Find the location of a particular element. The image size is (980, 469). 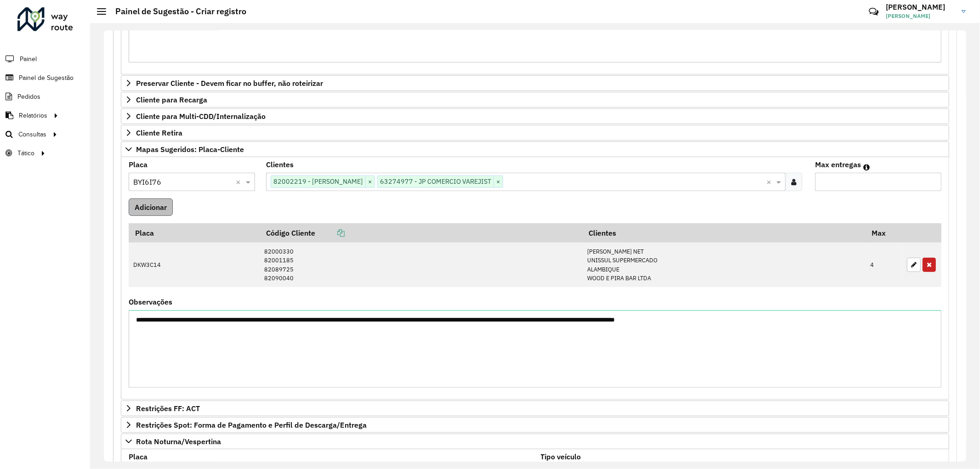

td: DKW3C14 is located at coordinates (194, 264).